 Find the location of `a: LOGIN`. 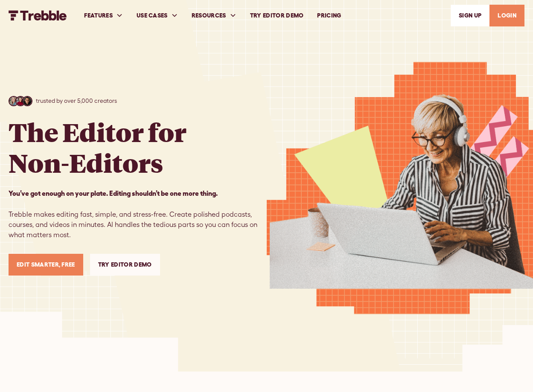

a: LOGIN is located at coordinates (507, 16).